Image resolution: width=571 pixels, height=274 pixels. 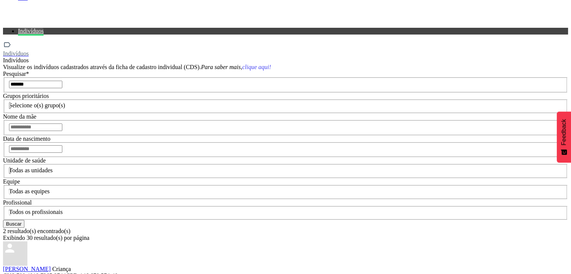 I want to click on span: Todas as equipes, so click(x=29, y=191).